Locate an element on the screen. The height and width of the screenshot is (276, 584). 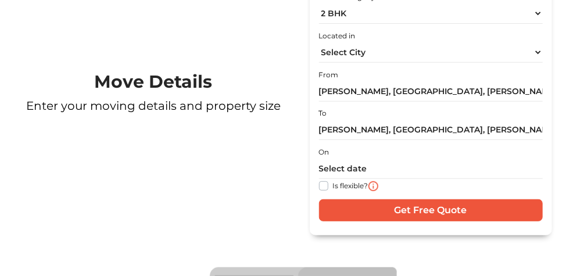
label: On is located at coordinates (324, 152).